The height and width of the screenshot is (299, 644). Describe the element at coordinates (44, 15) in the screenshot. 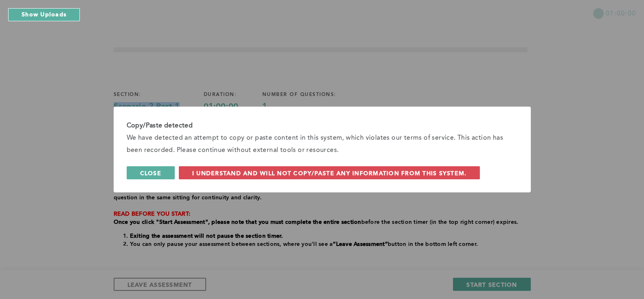

I see `button: Show Uploads` at that location.